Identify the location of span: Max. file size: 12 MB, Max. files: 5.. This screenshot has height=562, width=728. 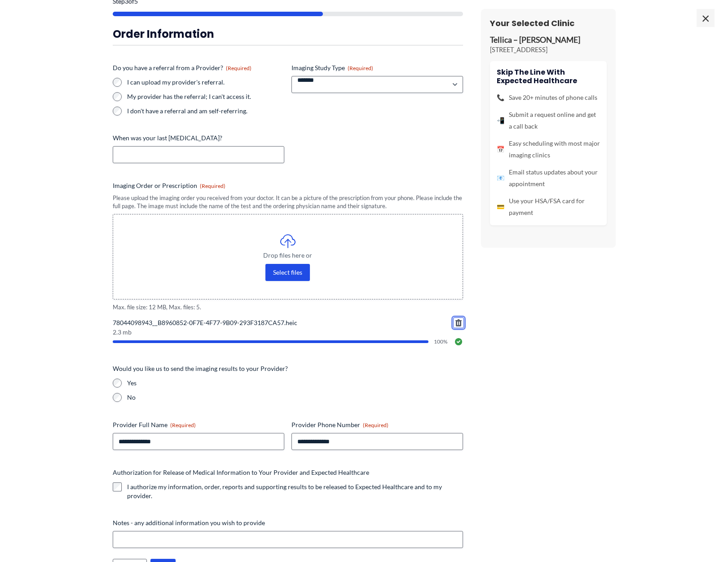
(288, 307).